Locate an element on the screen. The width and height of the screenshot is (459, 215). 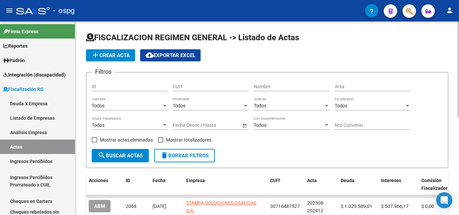
mat-icon: add is located at coordinates (95, 55).